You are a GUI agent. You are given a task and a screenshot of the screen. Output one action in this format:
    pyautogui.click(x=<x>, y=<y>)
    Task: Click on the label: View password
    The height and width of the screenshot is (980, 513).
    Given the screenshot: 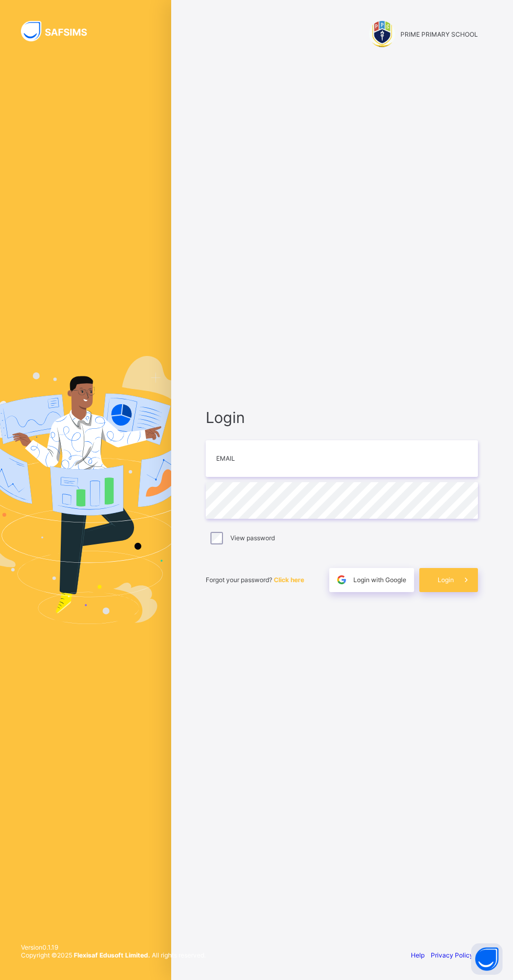 What is the action you would take?
    pyautogui.click(x=252, y=538)
    